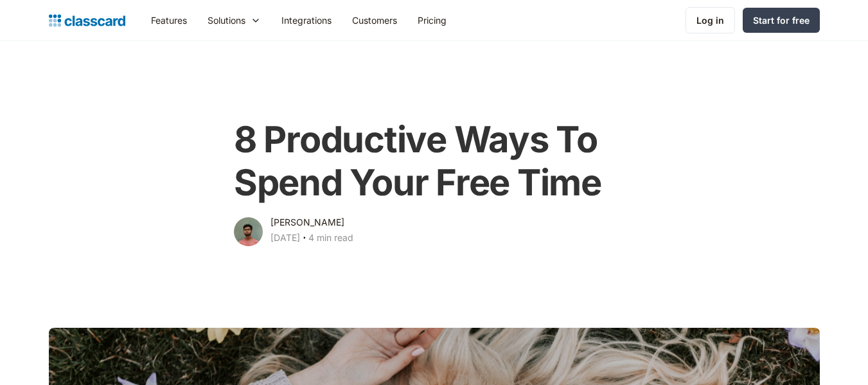 The image size is (868, 385). Describe the element at coordinates (781, 20) in the screenshot. I see `div: Start for free` at that location.